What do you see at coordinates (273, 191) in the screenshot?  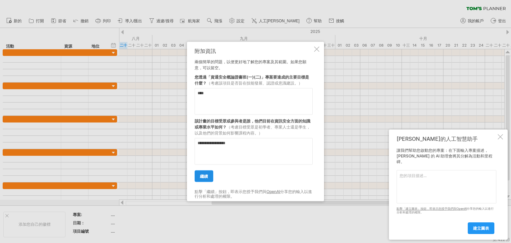 I see `font: OpenAI` at bounding box center [273, 191].